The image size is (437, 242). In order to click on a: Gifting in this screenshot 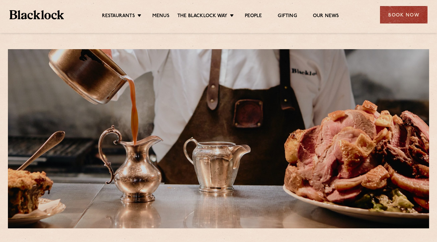, I will do `click(287, 16)`.